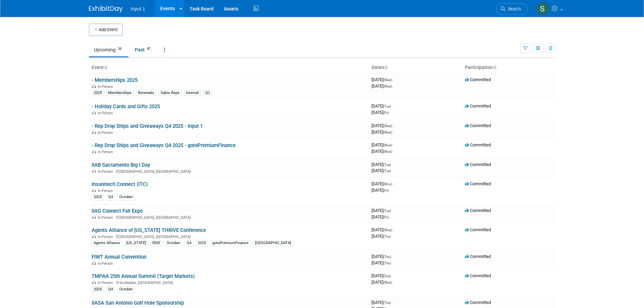 This screenshot has height=308, width=644. I want to click on span: 87, so click(149, 49).